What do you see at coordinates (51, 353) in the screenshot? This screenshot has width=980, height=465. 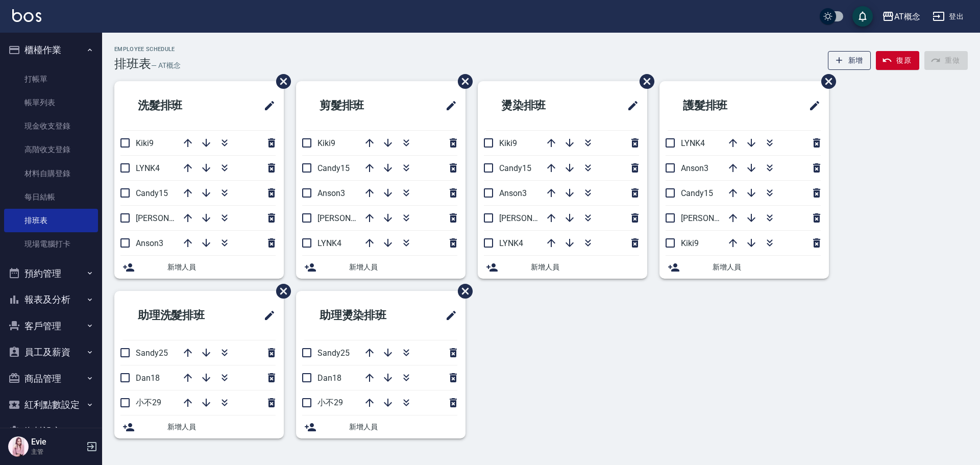 I see `button: 員工及薪資` at bounding box center [51, 353].